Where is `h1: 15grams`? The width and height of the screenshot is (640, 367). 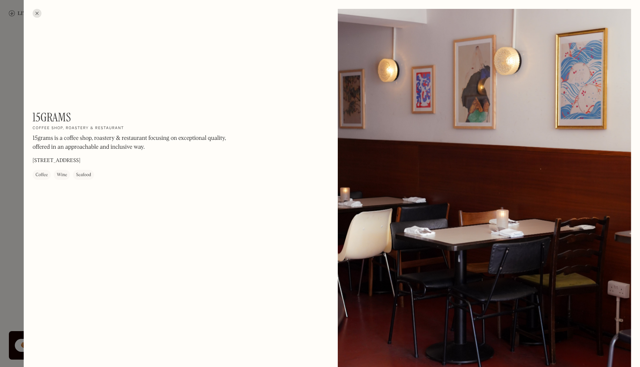
h1: 15grams is located at coordinates (52, 117).